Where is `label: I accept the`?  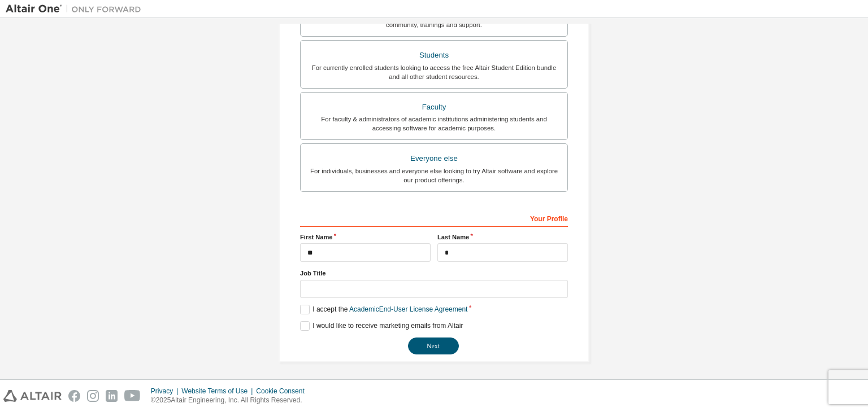 label: I accept the is located at coordinates (384, 309).